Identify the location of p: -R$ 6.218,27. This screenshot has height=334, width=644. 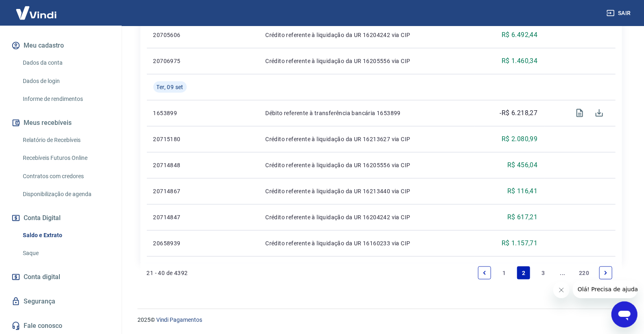
(519, 113).